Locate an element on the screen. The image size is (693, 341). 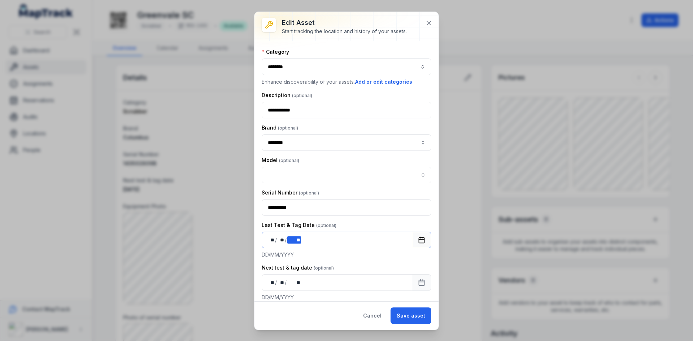
button: Add or edit categories is located at coordinates (384, 82).